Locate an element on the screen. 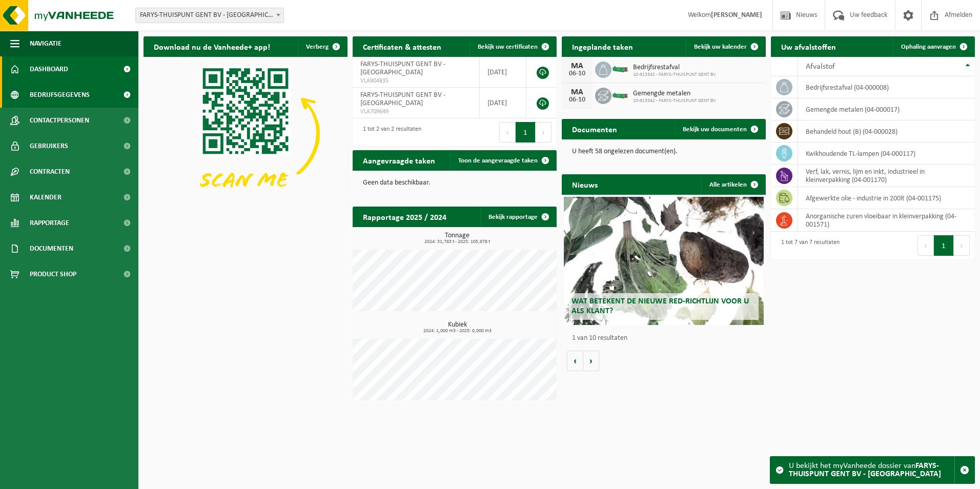 The image size is (980, 489). a: Alle artikelen is located at coordinates (733, 185).